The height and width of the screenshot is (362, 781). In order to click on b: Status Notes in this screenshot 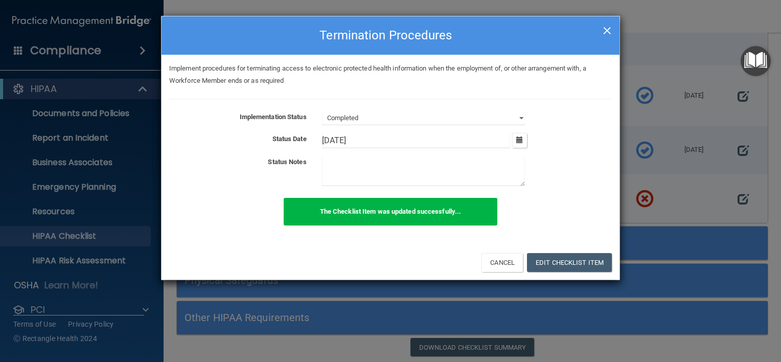, I will do `click(287, 162)`.